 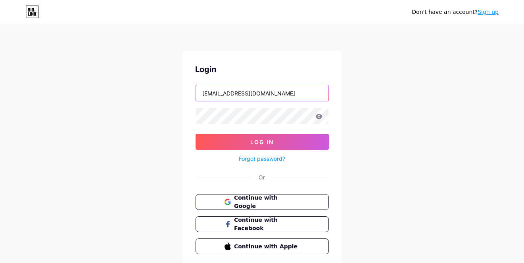 What do you see at coordinates (262, 202) in the screenshot?
I see `a: Continue with Google` at bounding box center [262, 202].